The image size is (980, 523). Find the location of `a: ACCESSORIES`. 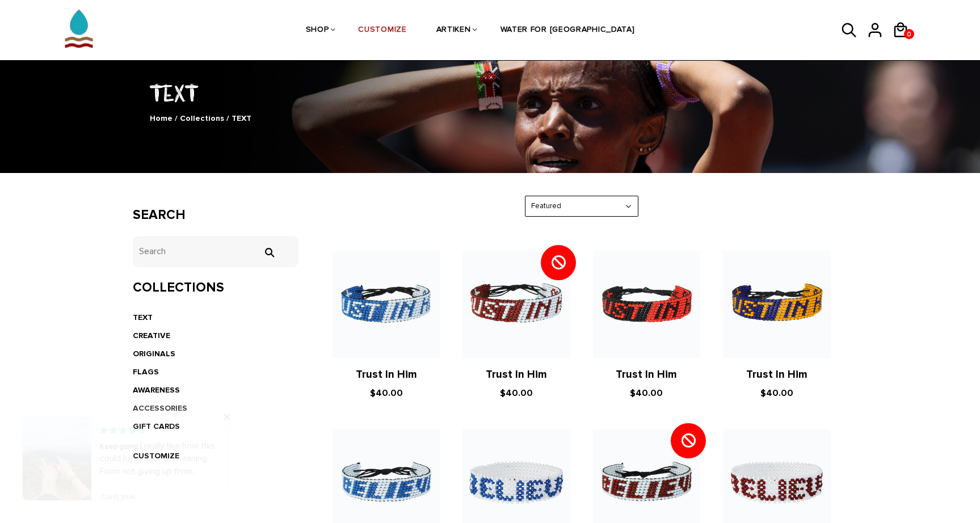

a: ACCESSORIES is located at coordinates (160, 408).